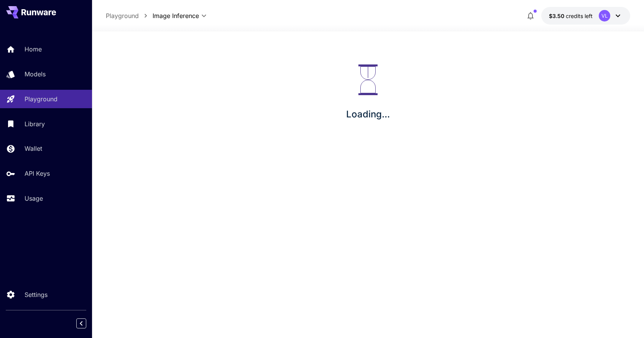  What do you see at coordinates (175, 16) in the screenshot?
I see `span: Image Inference` at bounding box center [175, 16].